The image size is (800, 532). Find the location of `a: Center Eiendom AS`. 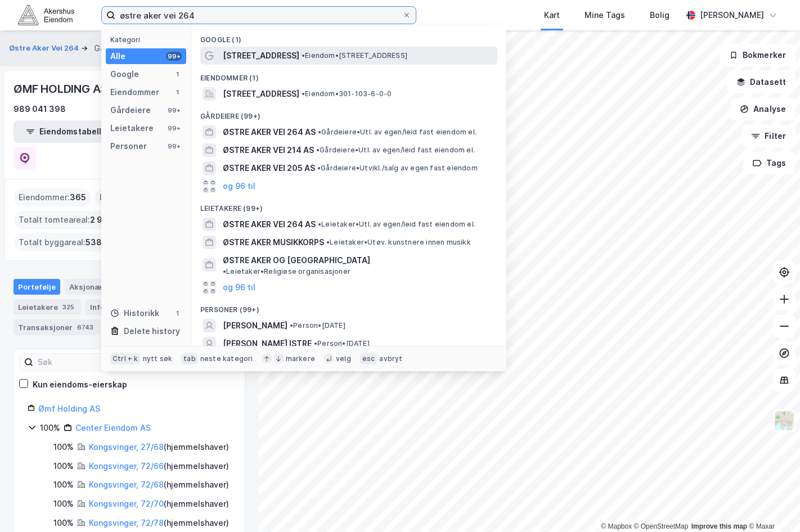

a: Center Eiendom AS is located at coordinates (113, 427).